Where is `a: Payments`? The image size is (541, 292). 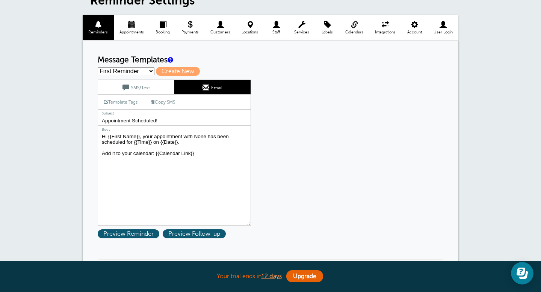
a: Payments is located at coordinates (190, 27).